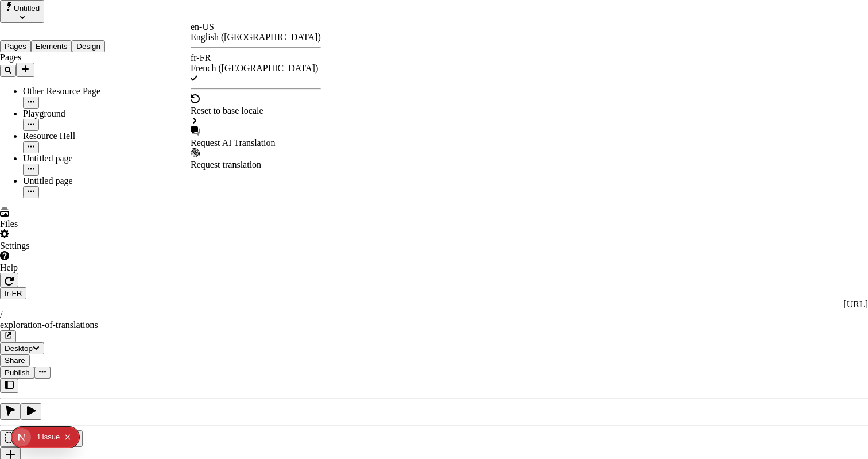  I want to click on div: Reset to base locale, so click(255, 111).